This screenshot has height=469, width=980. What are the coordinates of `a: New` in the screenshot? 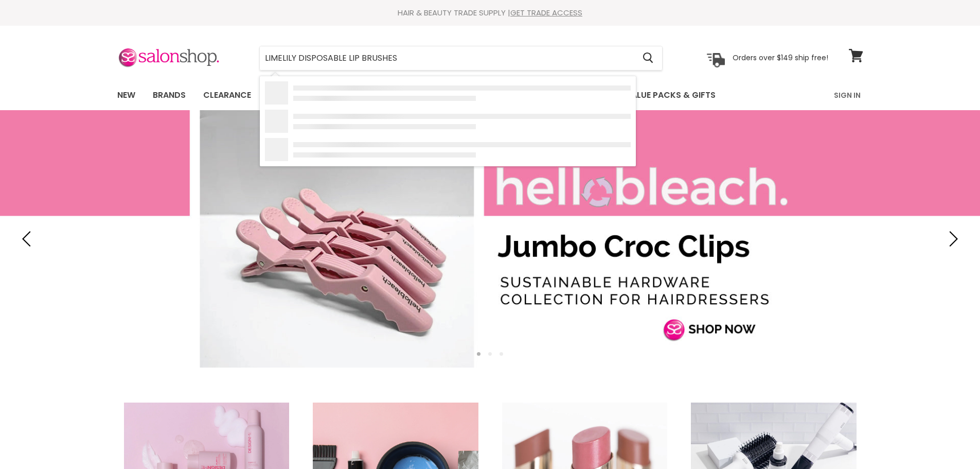 It's located at (126, 95).